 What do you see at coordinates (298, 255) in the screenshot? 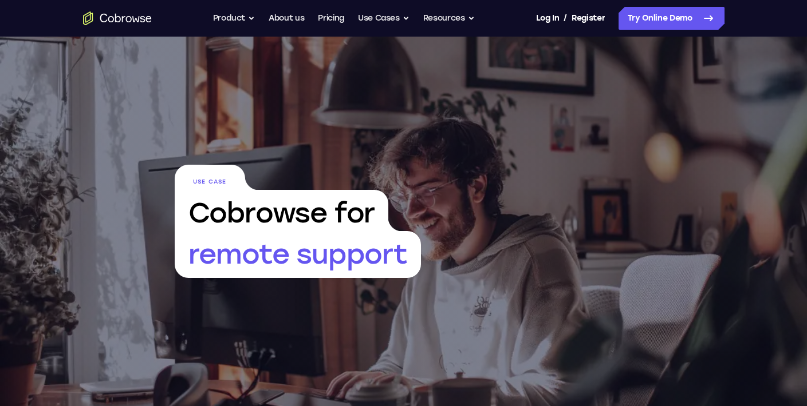
I see `span: remote support` at bounding box center [298, 255].